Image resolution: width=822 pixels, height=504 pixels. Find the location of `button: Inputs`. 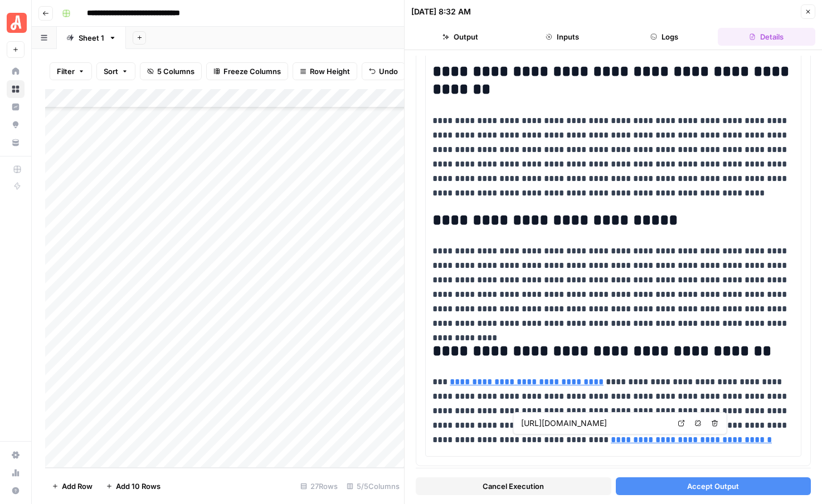

button: Inputs is located at coordinates (562, 37).